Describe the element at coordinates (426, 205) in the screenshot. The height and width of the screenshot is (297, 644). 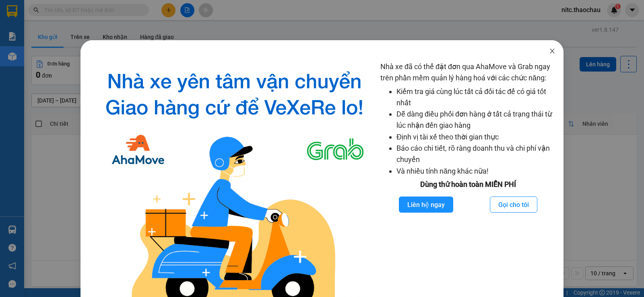
I see `span: Liên hệ ngay` at that location.